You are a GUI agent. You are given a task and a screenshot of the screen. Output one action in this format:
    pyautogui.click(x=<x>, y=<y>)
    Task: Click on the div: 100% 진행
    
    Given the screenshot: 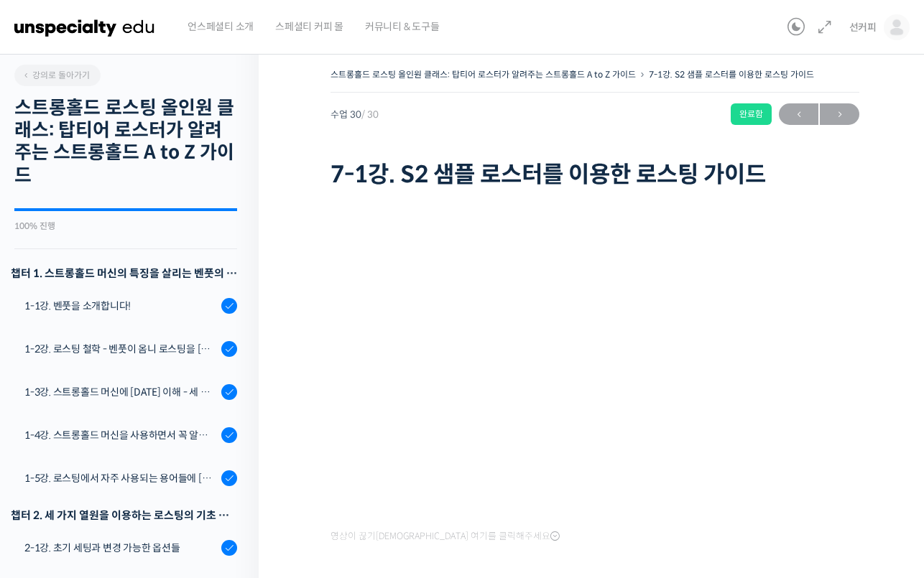 What is the action you would take?
    pyautogui.click(x=126, y=226)
    